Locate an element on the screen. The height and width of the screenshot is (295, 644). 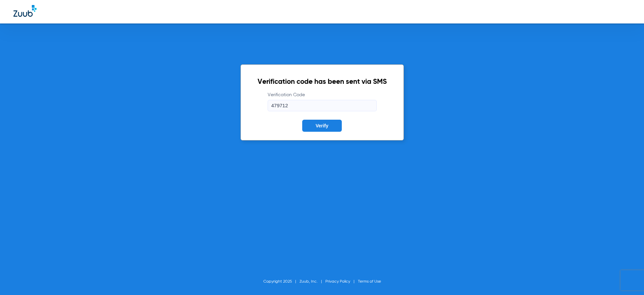
label: Verification Code is located at coordinates (322, 101).